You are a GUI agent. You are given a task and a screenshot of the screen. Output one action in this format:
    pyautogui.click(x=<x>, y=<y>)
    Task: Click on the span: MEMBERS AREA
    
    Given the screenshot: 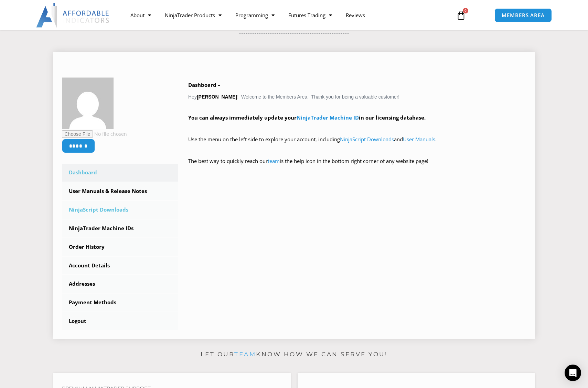 What is the action you would take?
    pyautogui.click(x=523, y=15)
    